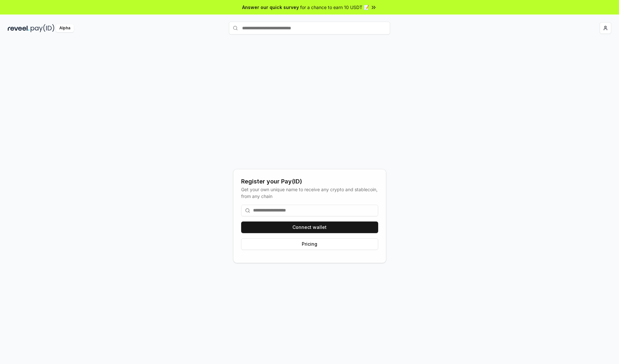  What do you see at coordinates (43, 28) in the screenshot?
I see `img: pay_id` at bounding box center [43, 28].